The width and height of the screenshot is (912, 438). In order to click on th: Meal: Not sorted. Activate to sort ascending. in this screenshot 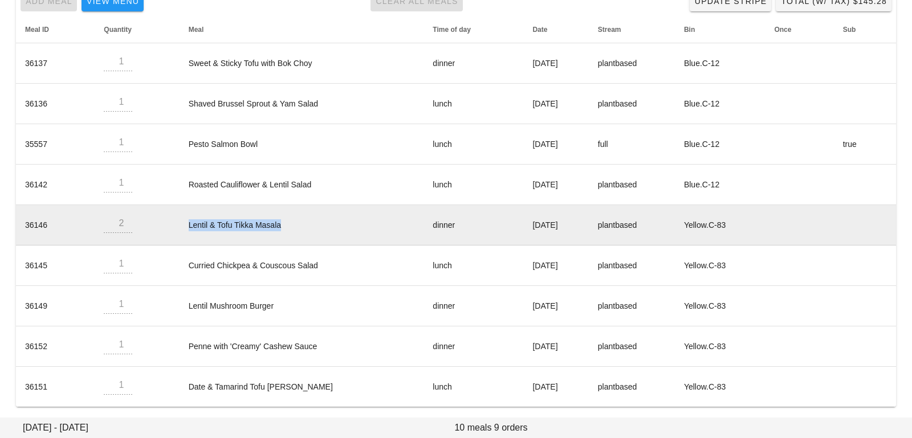, I will do `click(302, 30)`.